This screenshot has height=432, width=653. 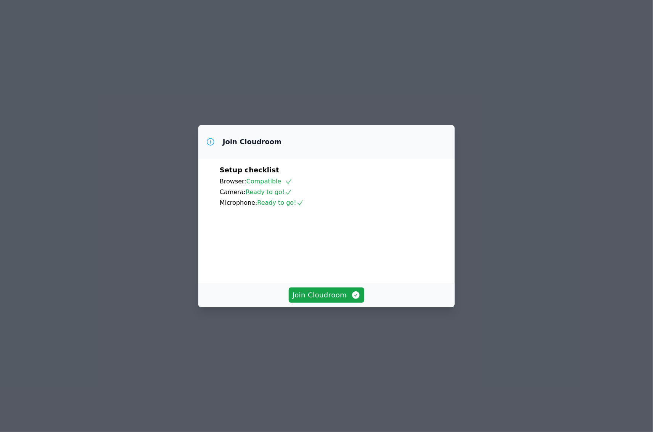 What do you see at coordinates (252, 142) in the screenshot?
I see `h3: Join Cloudroom` at bounding box center [252, 142].